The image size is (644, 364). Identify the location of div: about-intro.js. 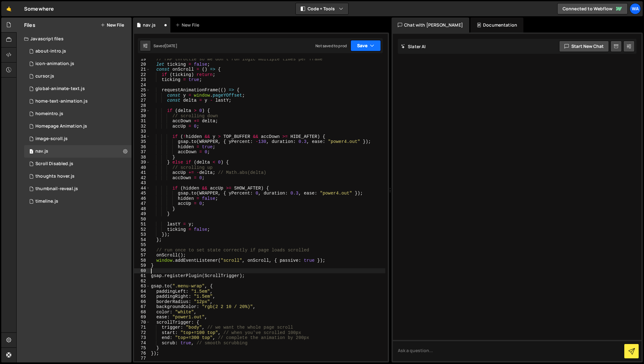
(51, 51).